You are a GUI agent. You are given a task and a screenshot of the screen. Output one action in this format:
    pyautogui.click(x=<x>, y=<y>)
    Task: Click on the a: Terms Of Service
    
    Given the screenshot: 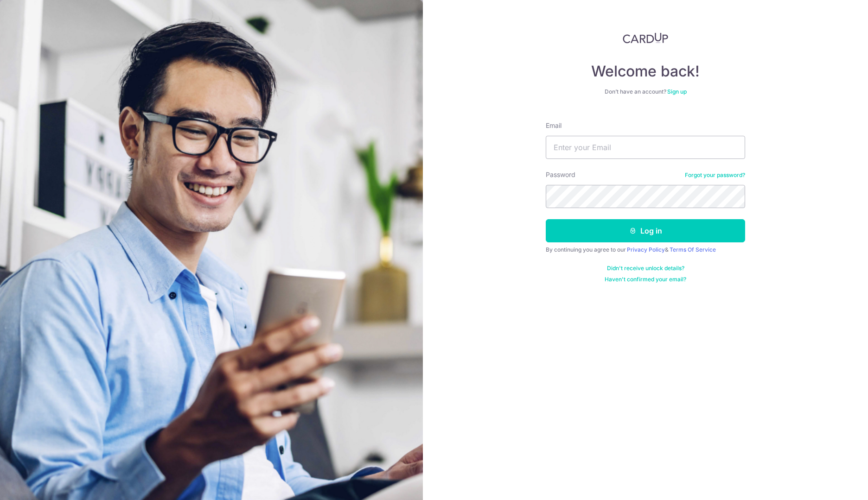 What is the action you would take?
    pyautogui.click(x=692, y=249)
    